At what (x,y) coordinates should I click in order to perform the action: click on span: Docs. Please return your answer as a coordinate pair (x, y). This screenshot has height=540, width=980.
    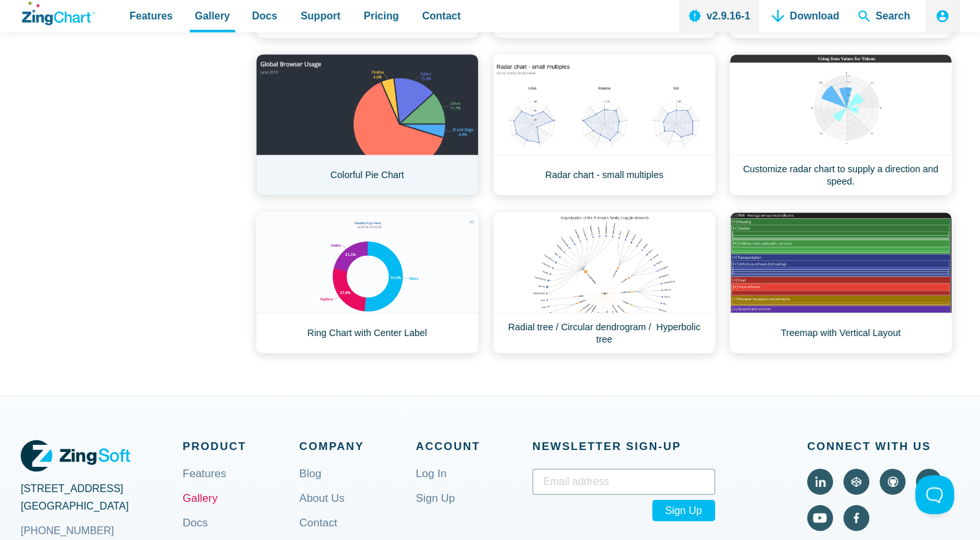
    Looking at the image, I should click on (264, 16).